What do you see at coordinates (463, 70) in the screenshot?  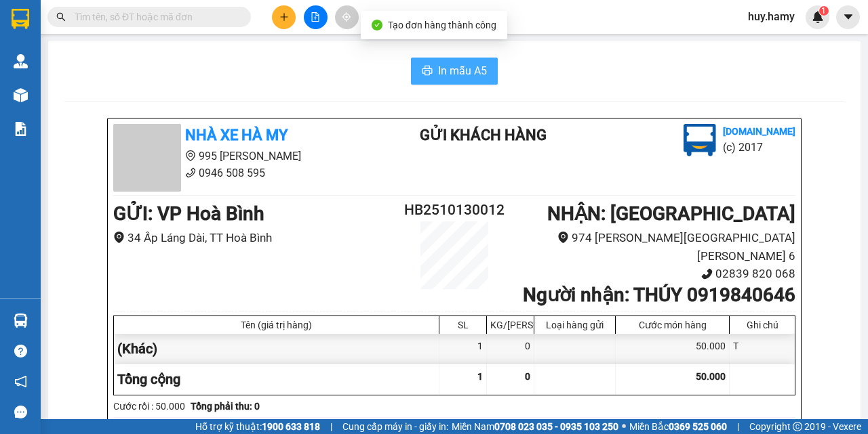 I see `span: In mẫu A5` at bounding box center [463, 70].